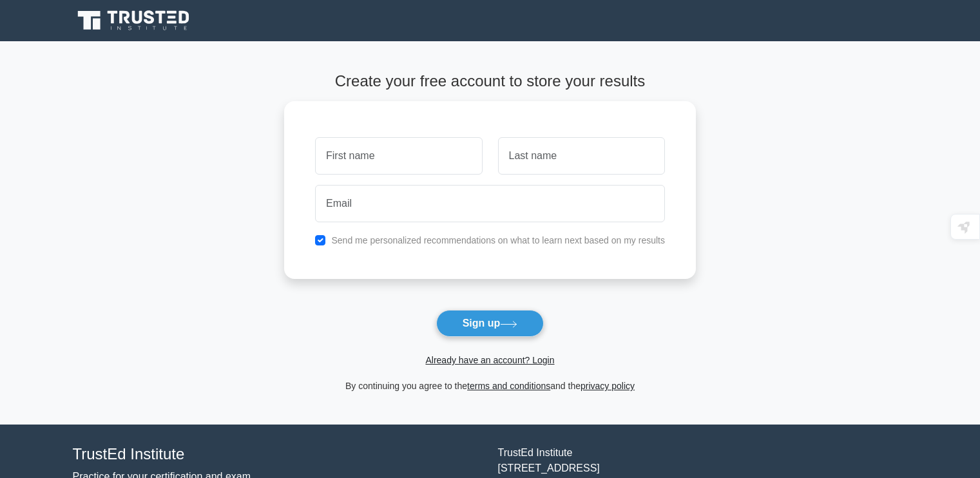  I want to click on div: By continuing you agree to the and the, so click(490, 386).